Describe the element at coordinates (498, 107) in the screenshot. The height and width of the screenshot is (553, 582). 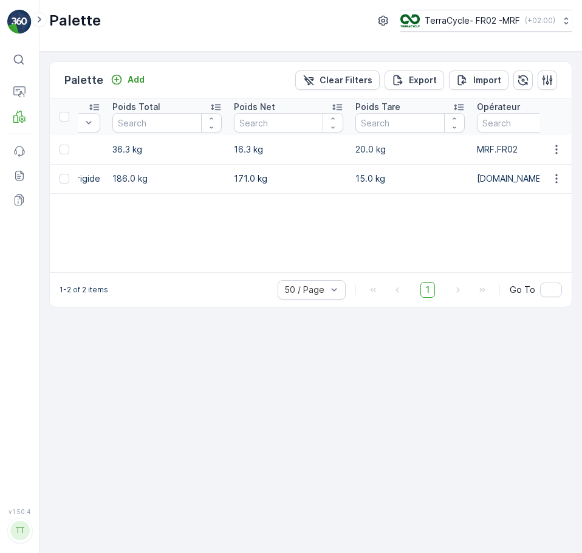
I see `p: Opérateur` at that location.